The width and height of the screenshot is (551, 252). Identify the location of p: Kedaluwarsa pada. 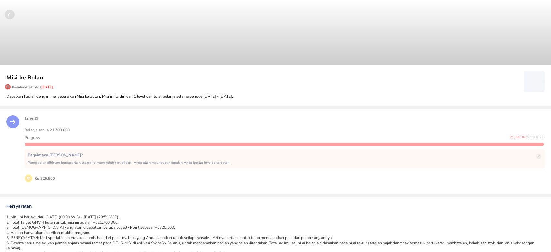
(33, 87).